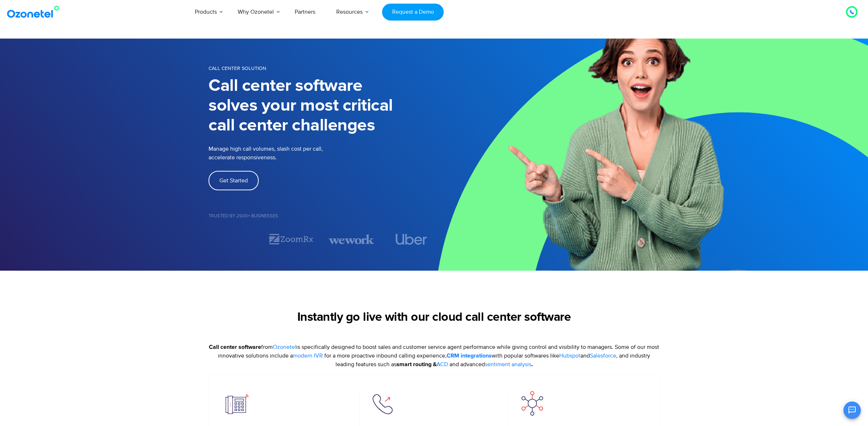 This screenshot has height=426, width=868. What do you see at coordinates (233, 181) in the screenshot?
I see `span: Get Started` at bounding box center [233, 181].